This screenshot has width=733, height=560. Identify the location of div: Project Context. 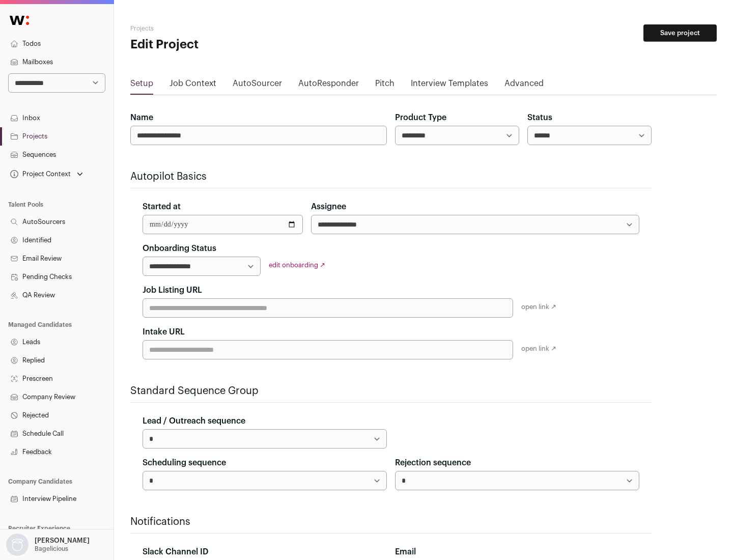
(39, 174).